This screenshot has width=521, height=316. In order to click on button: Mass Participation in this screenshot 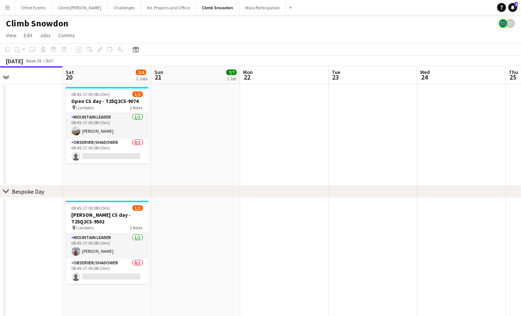, I will do `click(263, 7)`.